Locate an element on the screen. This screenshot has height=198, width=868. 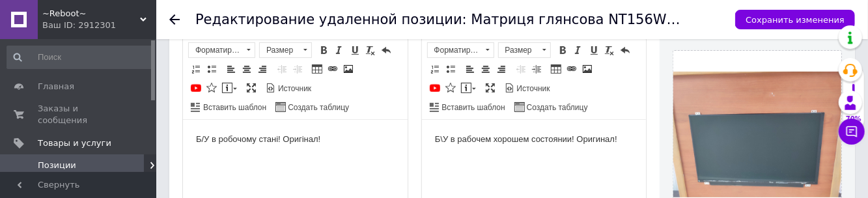
span: Товары и услуги is located at coordinates (74, 143).